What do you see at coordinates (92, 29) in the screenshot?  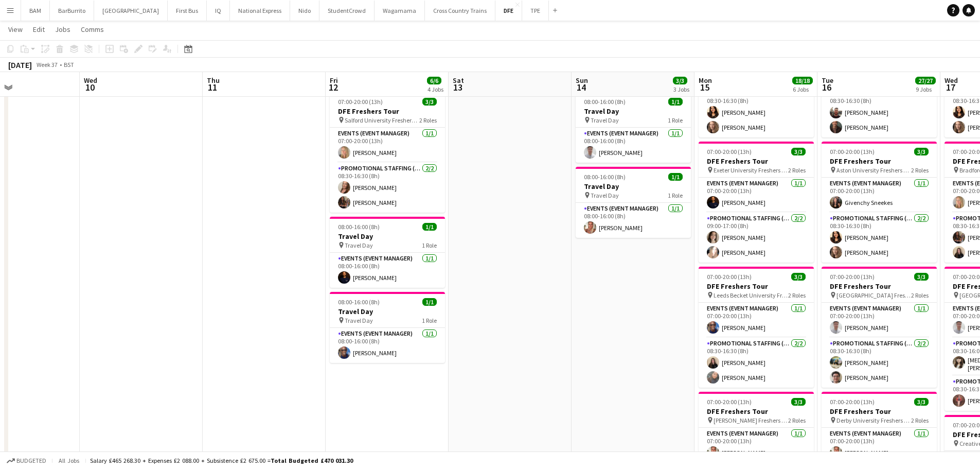 I see `span: Comms` at bounding box center [92, 29].